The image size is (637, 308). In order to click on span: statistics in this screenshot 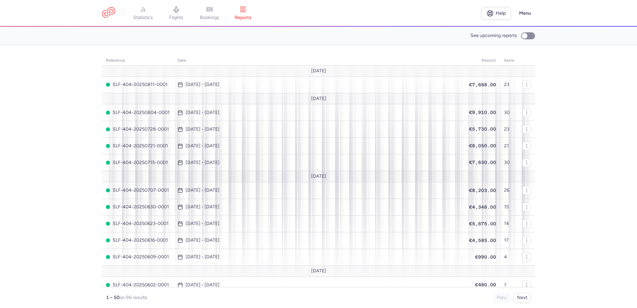, I will do `click(143, 18)`.